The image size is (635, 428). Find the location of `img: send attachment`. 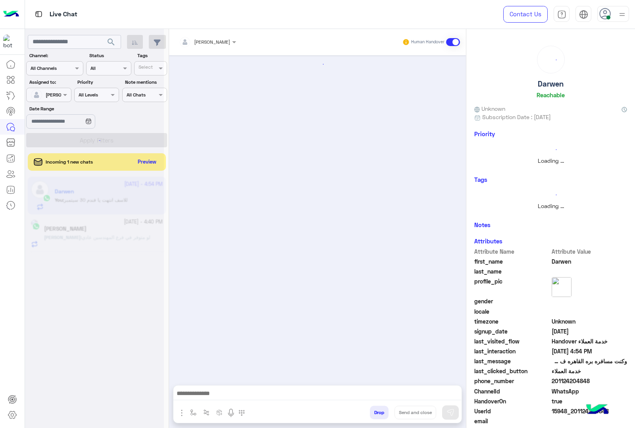

img: send attachment is located at coordinates (182, 413).